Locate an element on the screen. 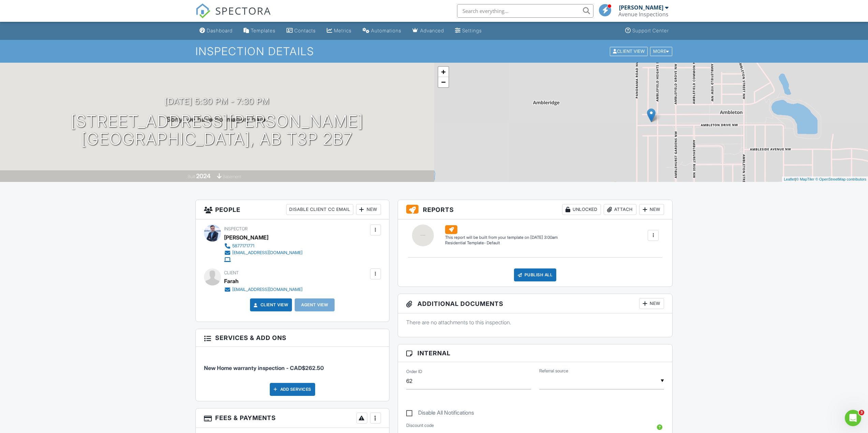  a: Support Center is located at coordinates (647, 31).